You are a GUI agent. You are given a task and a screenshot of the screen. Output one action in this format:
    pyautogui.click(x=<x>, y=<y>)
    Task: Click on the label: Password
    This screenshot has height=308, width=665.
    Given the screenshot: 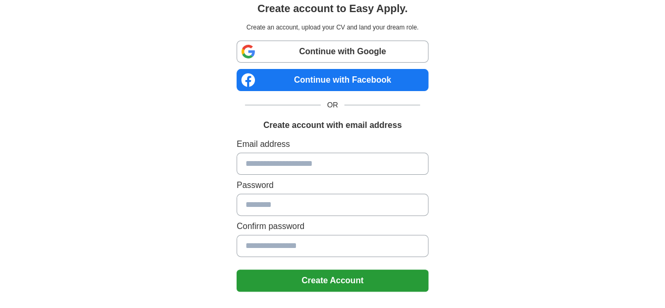 What is the action you would take?
    pyautogui.click(x=332, y=185)
    